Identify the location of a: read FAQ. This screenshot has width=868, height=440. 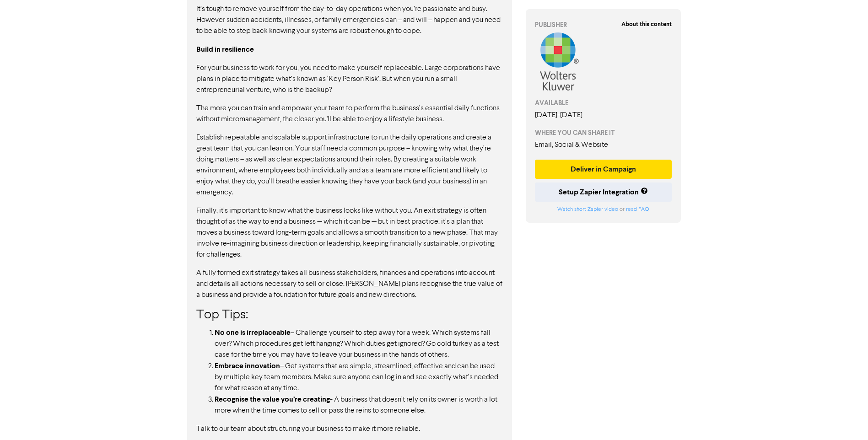
(637, 209).